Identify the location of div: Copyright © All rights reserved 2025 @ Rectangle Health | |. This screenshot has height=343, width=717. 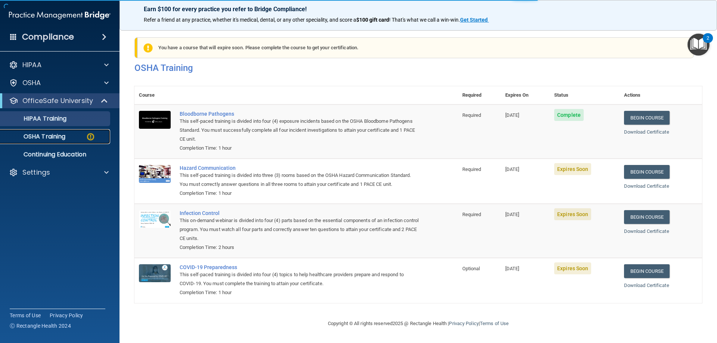
(418, 324).